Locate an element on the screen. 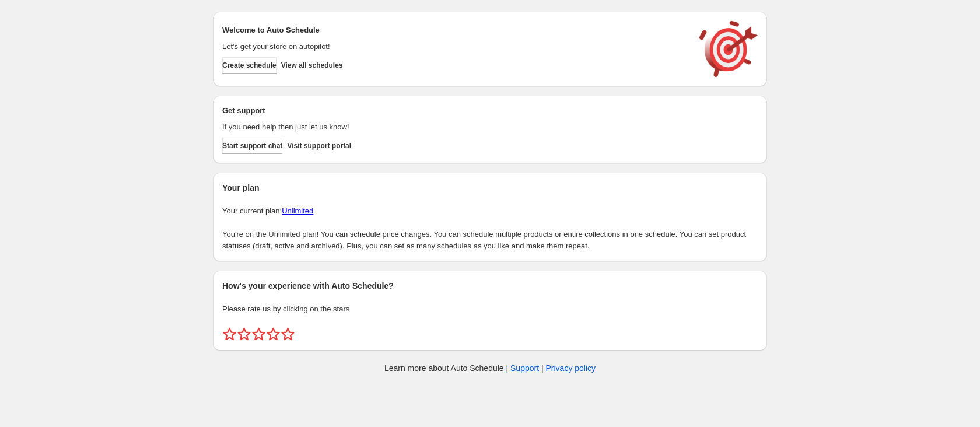 The image size is (980, 427). span: Visit support portal is located at coordinates (319, 146).